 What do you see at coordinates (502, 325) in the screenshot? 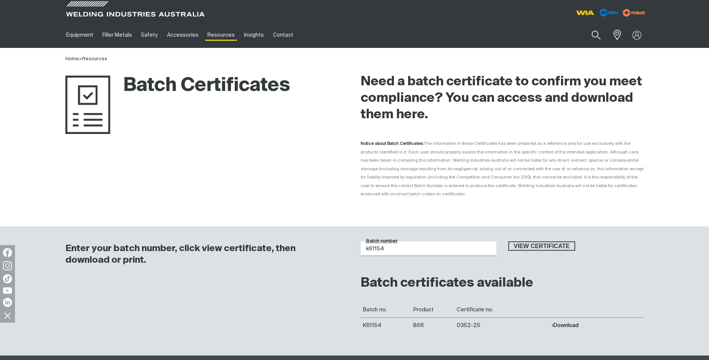
I see `td: 0352-25` at bounding box center [502, 325].